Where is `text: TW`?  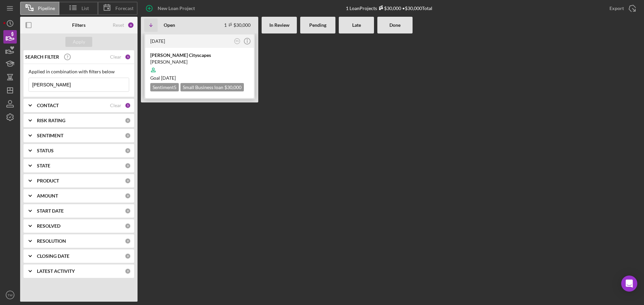
text: TW is located at coordinates (10, 295).